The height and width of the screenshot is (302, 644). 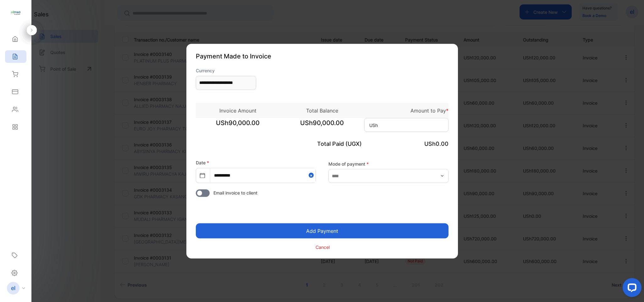 What do you see at coordinates (238, 110) in the screenshot?
I see `p: Invoice Amount` at bounding box center [238, 110].